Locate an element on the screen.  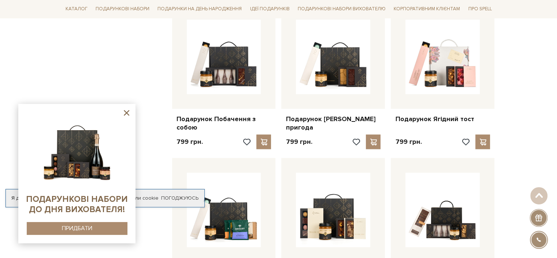
a: Подарунок Ягідний тост is located at coordinates (443, 118).